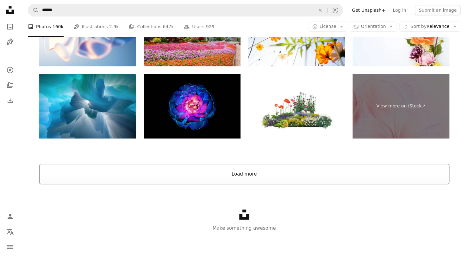  What do you see at coordinates (430, 27) in the screenshot?
I see `button: Sort byRelevance` at bounding box center [430, 27].